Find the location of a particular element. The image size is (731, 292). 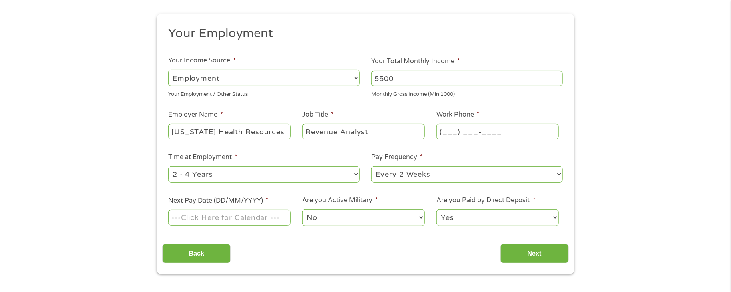

label: Employer Name is located at coordinates (195, 115).